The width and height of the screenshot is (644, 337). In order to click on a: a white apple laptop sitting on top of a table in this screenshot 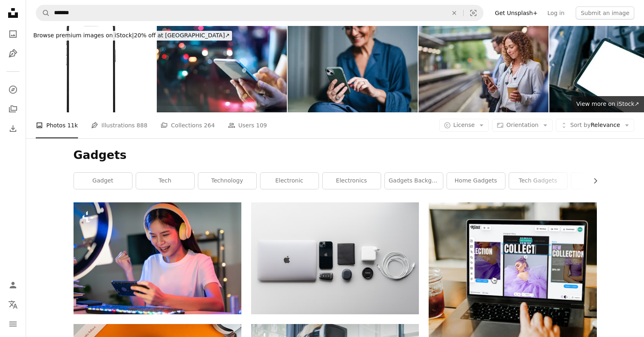, I will do `click(334, 258)`.